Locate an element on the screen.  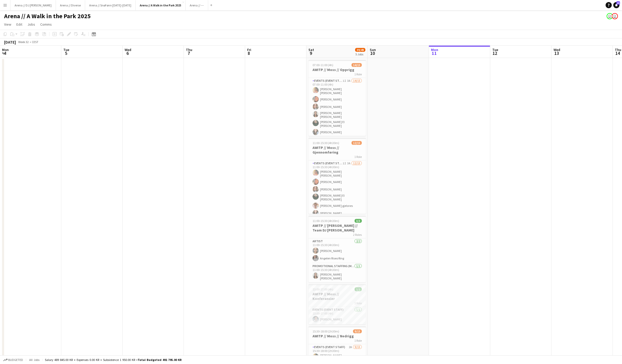
span: 12 is located at coordinates (495, 53).